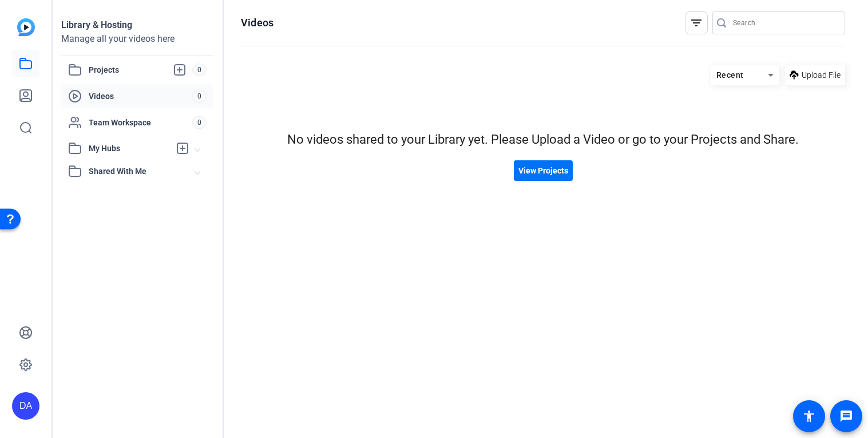  What do you see at coordinates (137, 171) in the screenshot?
I see `mat-expansion-panel-header: Shared With Me` at bounding box center [137, 171].